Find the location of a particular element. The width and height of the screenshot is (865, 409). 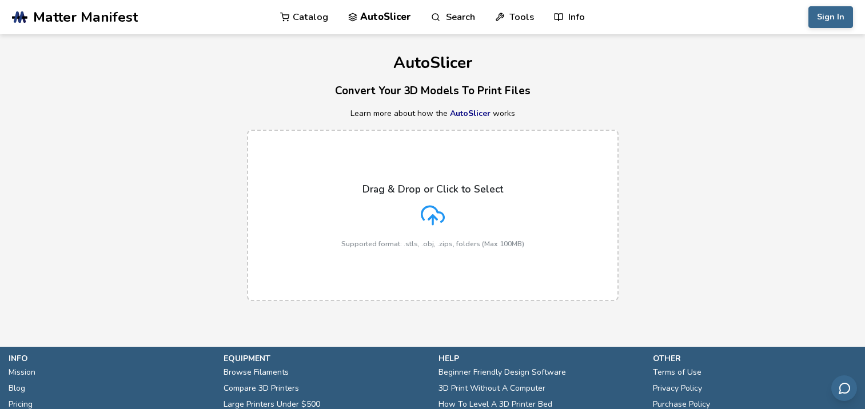

span: Matter Manifest is located at coordinates (85, 17).